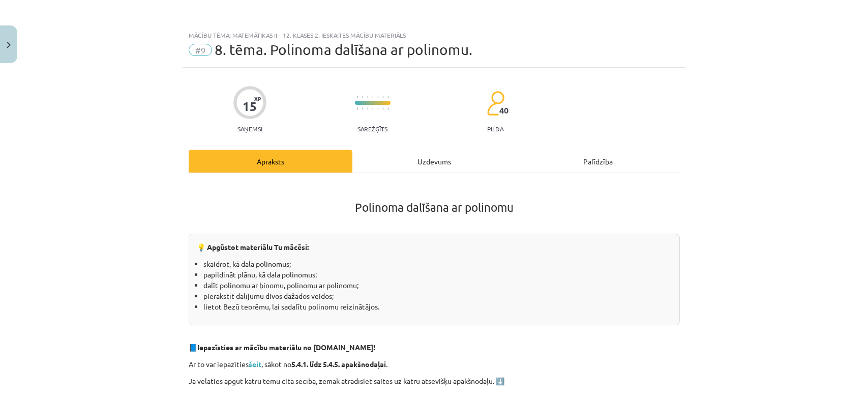 Image resolution: width=868 pixels, height=393 pixels. I want to click on img: students-c634bb4e5e11cddfef0936a35e636f08e4e9abd3cc4e673bd6f9a4125e45ecb1.svg, so click(495, 104).